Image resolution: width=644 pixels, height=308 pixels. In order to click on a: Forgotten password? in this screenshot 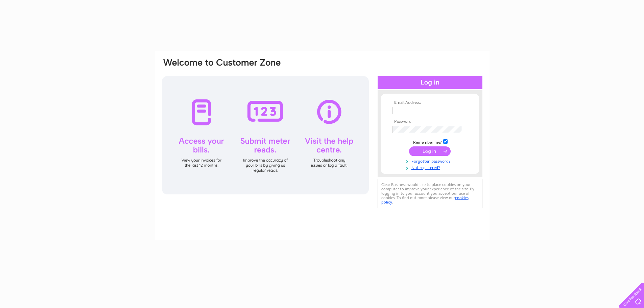, I will do `click(431, 160)`.